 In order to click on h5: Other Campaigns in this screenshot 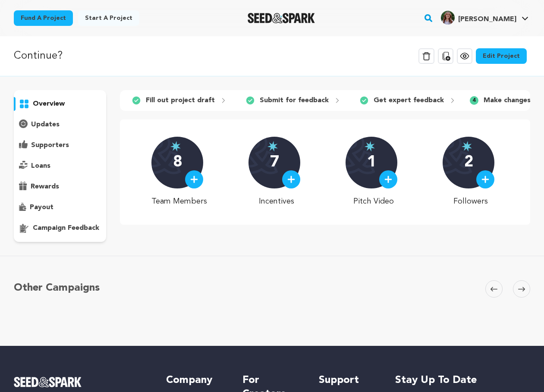, I will do `click(57, 288)`.